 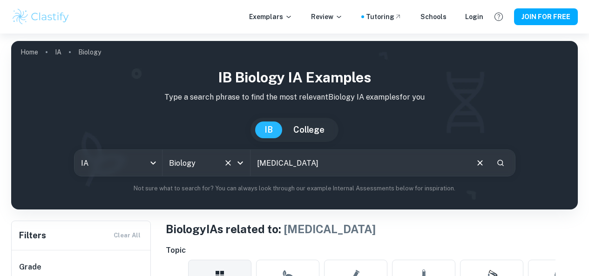 What do you see at coordinates (384, 17) in the screenshot?
I see `div: Tutoring` at bounding box center [384, 17].